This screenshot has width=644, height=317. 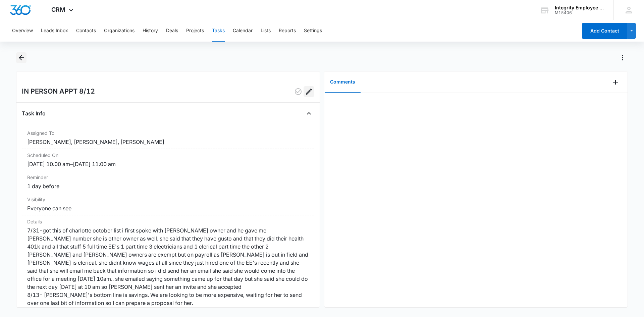 What do you see at coordinates (58, 9) in the screenshot?
I see `span: CRM` at bounding box center [58, 9].